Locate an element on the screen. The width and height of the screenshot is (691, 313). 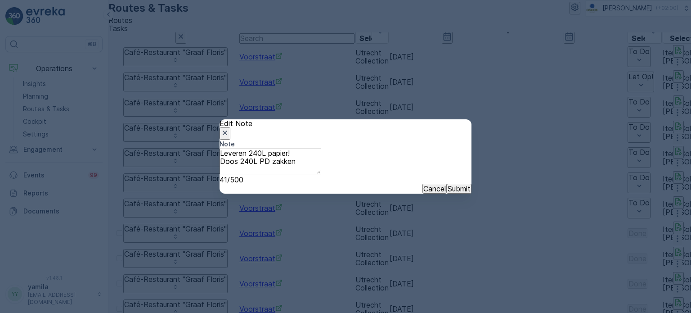
button: Submit is located at coordinates (459, 189).